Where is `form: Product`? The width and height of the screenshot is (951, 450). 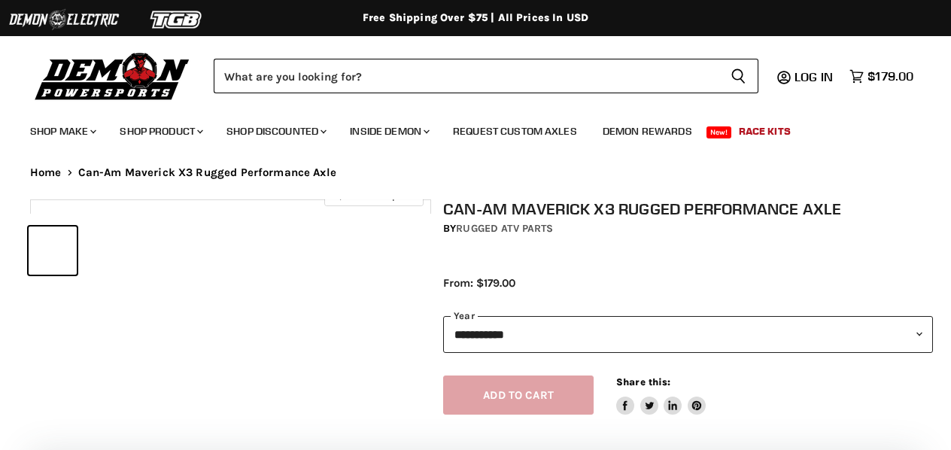 form: Product is located at coordinates (486, 76).